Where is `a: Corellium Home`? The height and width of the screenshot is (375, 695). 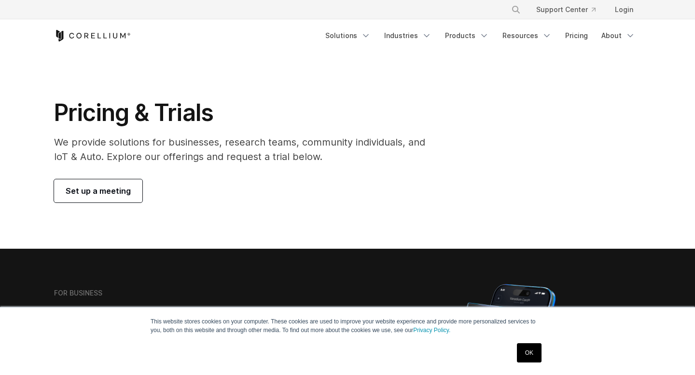 a: Corellium Home is located at coordinates (92, 36).